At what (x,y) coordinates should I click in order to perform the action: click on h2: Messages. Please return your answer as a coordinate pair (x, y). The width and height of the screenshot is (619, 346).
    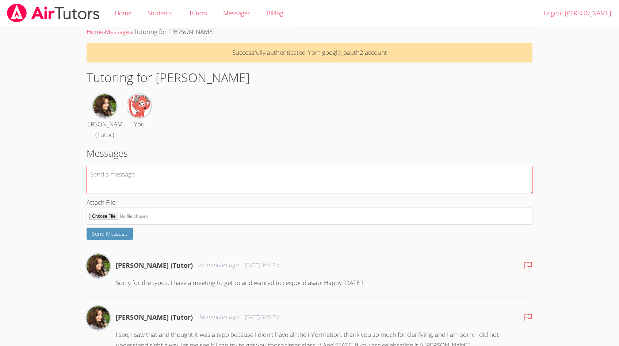
    Looking at the image, I should click on (309, 153).